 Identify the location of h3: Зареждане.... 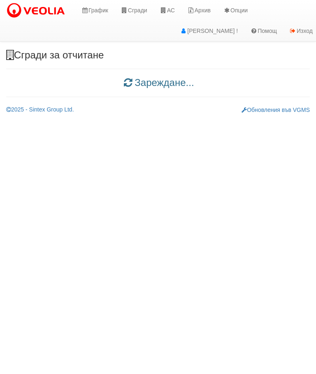
(158, 83).